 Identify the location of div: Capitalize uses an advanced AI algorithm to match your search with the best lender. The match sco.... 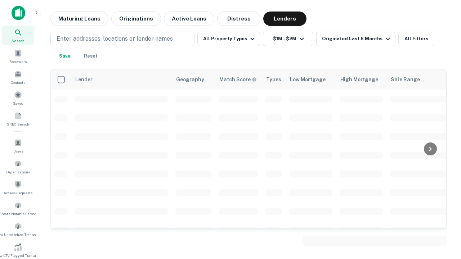
(238, 80).